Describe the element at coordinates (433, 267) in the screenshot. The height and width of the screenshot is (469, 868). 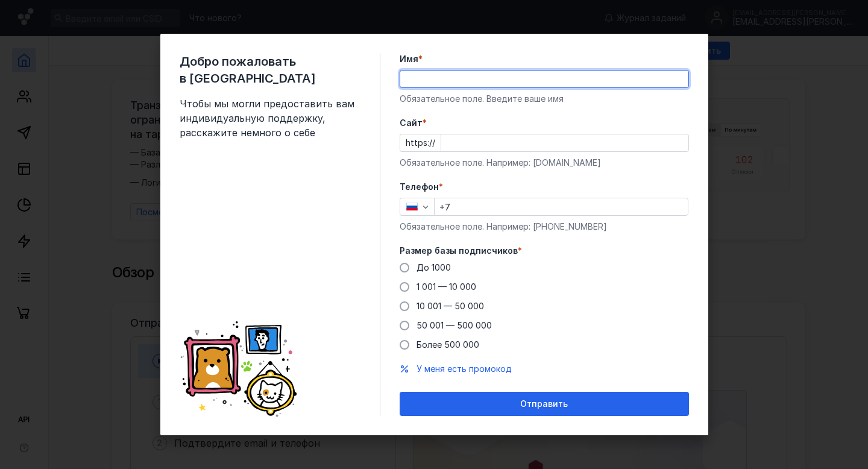
I see `span: До 1000` at that location.